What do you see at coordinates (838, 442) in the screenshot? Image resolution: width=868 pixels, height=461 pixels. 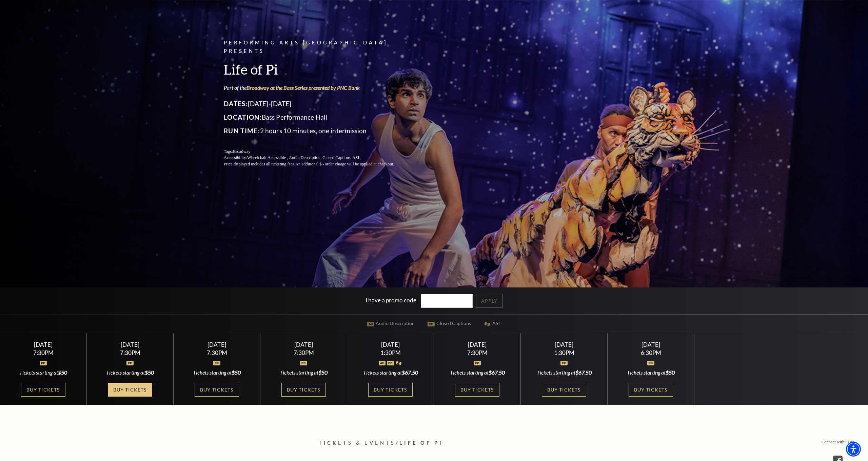 I see `p: Connect with us on` at bounding box center [838, 442].